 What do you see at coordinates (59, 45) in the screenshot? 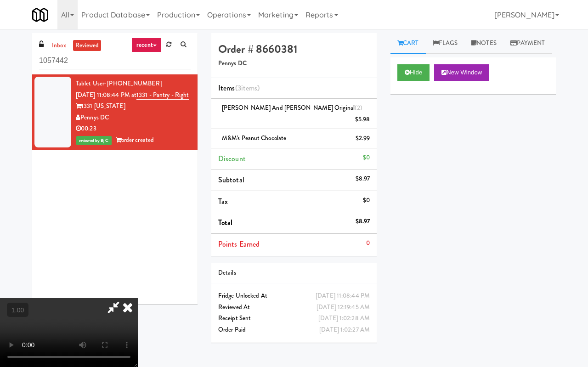
I see `a: inbox` at bounding box center [59, 45].